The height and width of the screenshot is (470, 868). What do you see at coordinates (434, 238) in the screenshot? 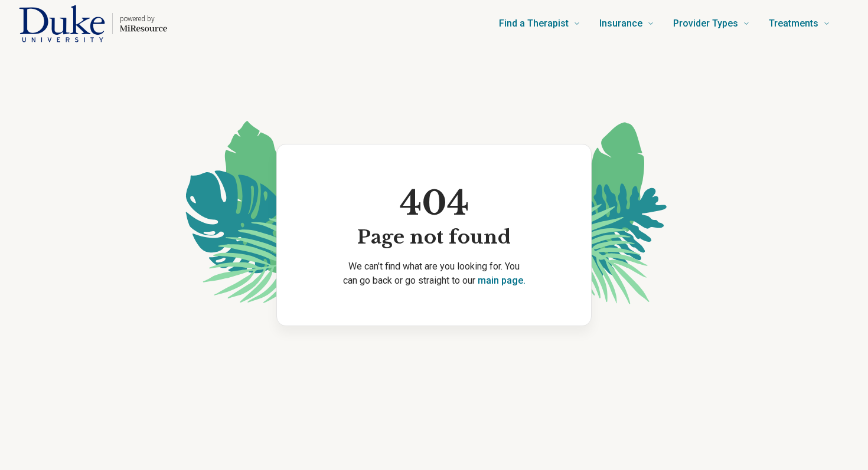
I see `span: Page not found` at bounding box center [434, 238].